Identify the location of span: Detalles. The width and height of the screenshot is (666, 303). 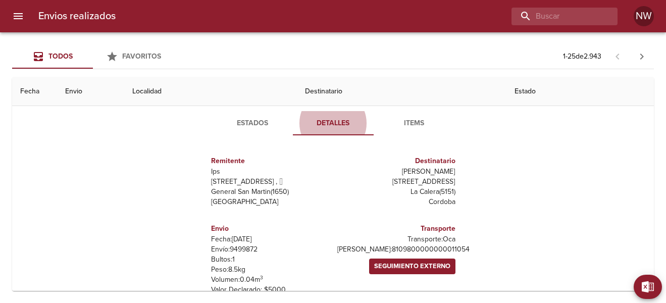
(333, 123).